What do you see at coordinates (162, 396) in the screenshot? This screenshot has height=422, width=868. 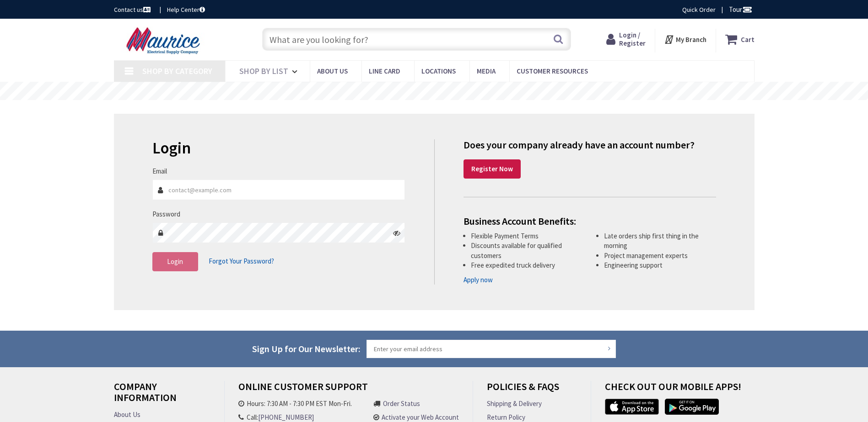 I see `h4: Company Information` at bounding box center [162, 396].